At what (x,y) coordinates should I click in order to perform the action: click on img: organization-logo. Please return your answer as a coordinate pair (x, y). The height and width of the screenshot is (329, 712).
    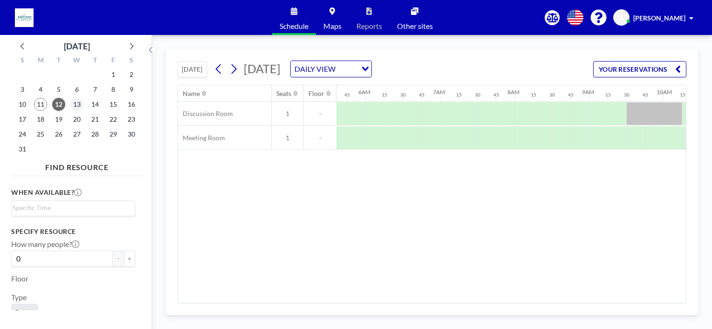
    Looking at the image, I should click on (24, 18).